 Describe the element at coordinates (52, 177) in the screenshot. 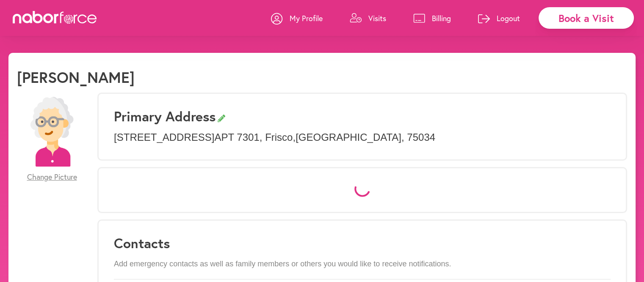

I see `span: Change Picture` at that location.